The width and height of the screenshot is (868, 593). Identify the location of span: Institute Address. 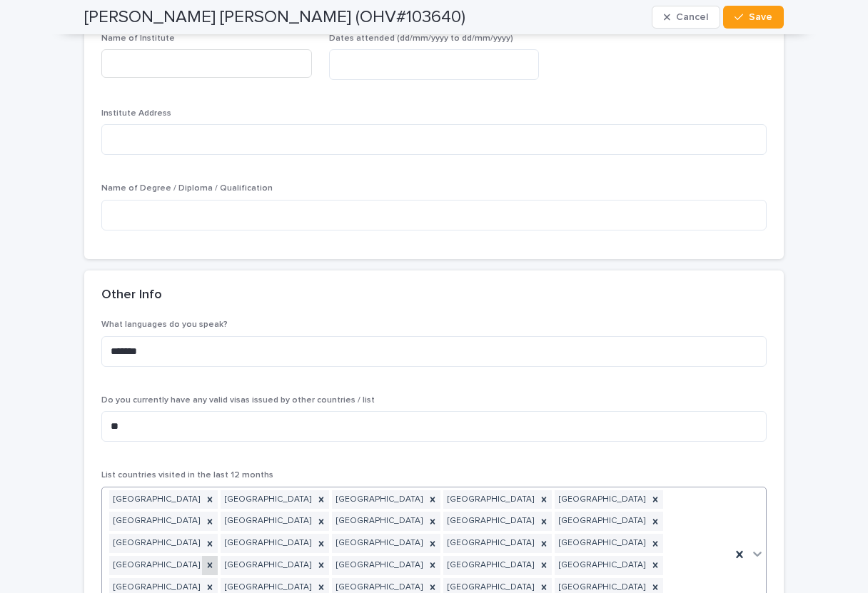
(136, 113).